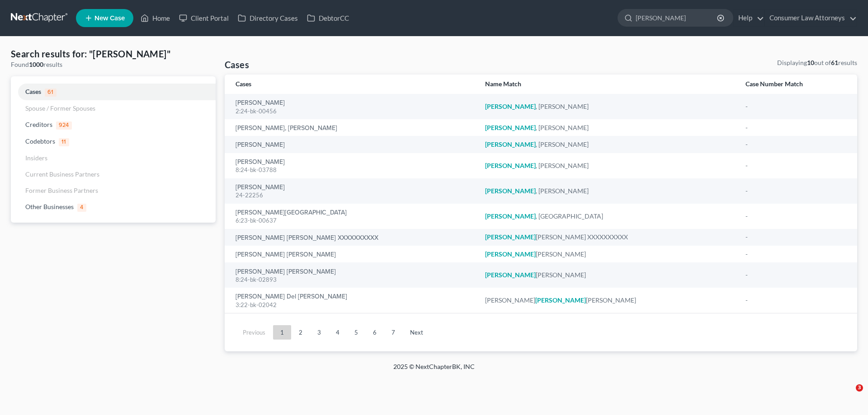  What do you see at coordinates (113, 175) in the screenshot?
I see `a: Current Business Partners` at bounding box center [113, 175].